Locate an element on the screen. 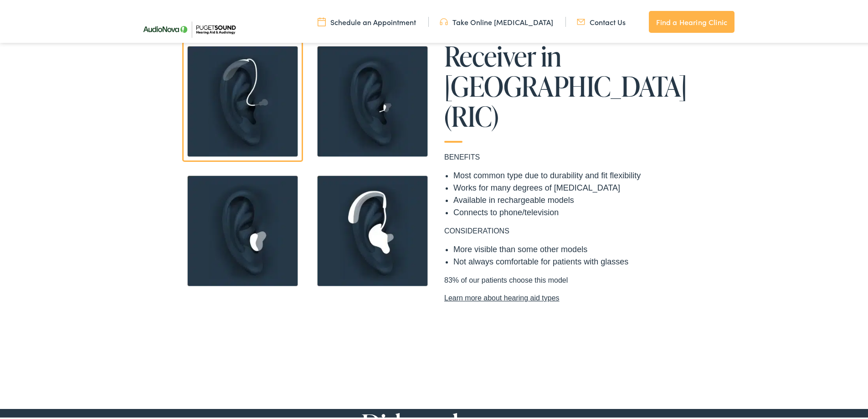  li: Connects to phone/television is located at coordinates (572, 211).